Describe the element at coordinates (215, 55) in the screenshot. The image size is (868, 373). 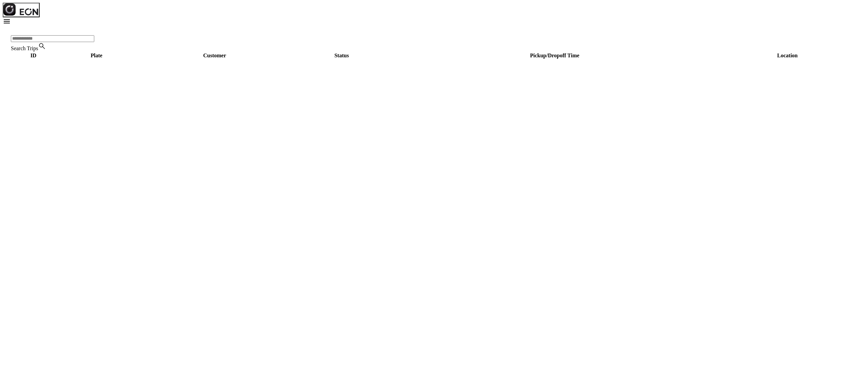
I see `th: Customer` at that location.